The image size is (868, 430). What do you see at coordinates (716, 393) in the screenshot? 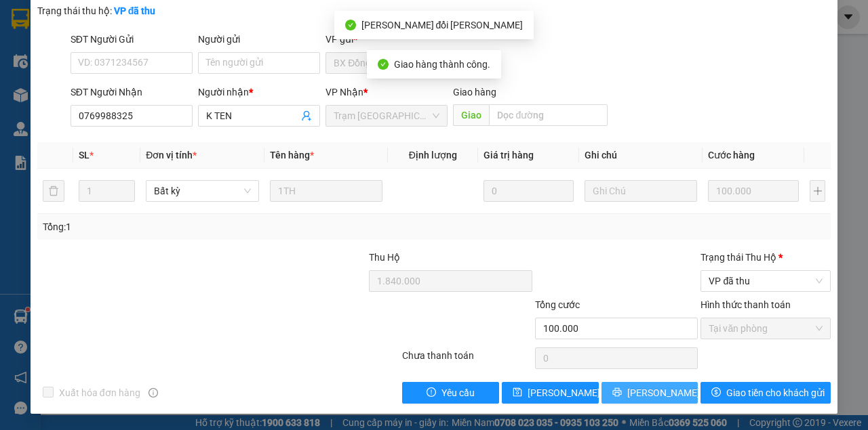
I see `span: dollar` at bounding box center [716, 393].